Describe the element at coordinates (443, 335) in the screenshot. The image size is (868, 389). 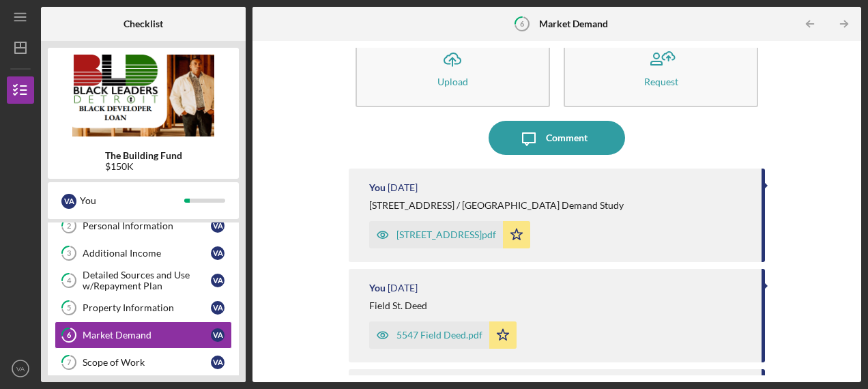
I see `button: 5547 Field Deed.pdf` at that location.